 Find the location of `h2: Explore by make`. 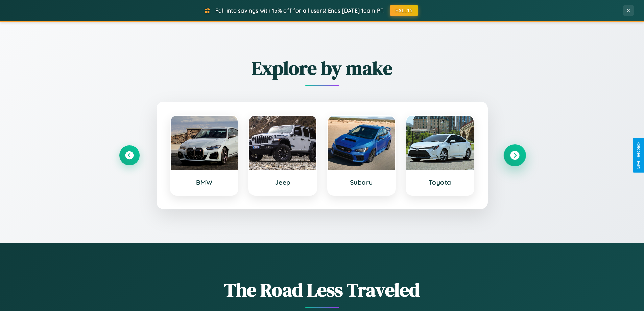

h2: Explore by make is located at coordinates (322, 68).